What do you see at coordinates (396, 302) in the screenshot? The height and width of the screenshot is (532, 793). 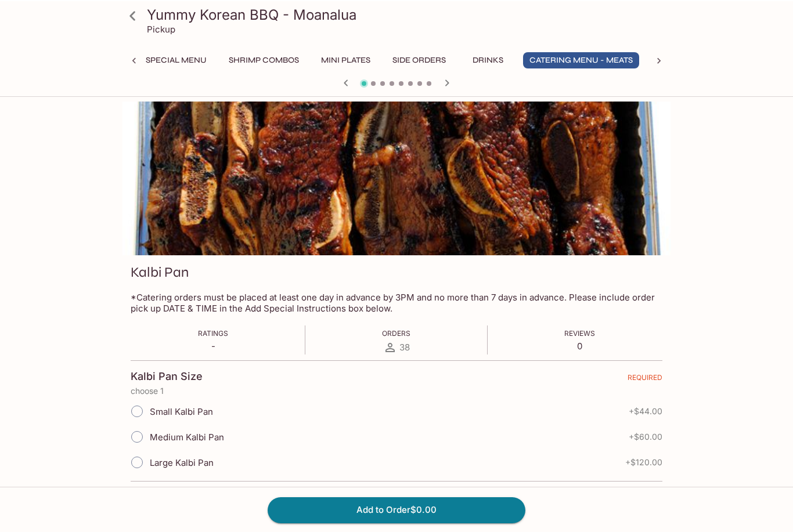 I see `p: *Catering orders must be placed at least one day in advance by 3PM and no more than 7 days in adv...` at bounding box center [396, 302].